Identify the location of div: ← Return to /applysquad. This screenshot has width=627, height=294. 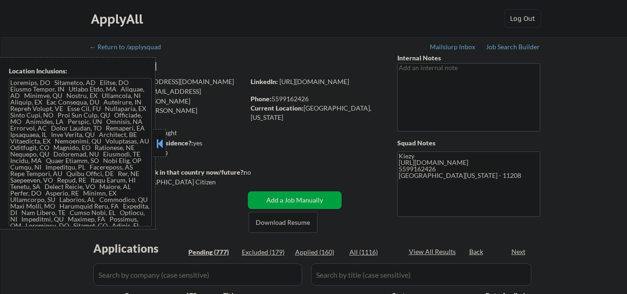
(130, 47).